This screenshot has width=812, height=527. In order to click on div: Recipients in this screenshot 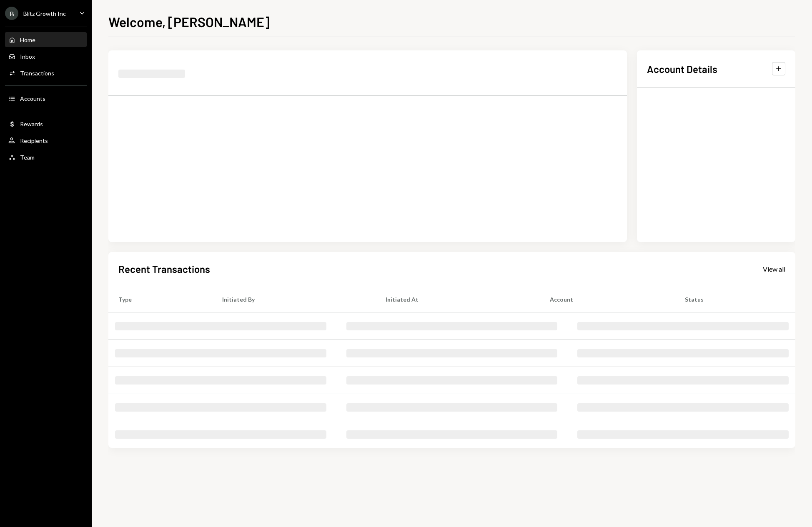, I will do `click(34, 140)`.